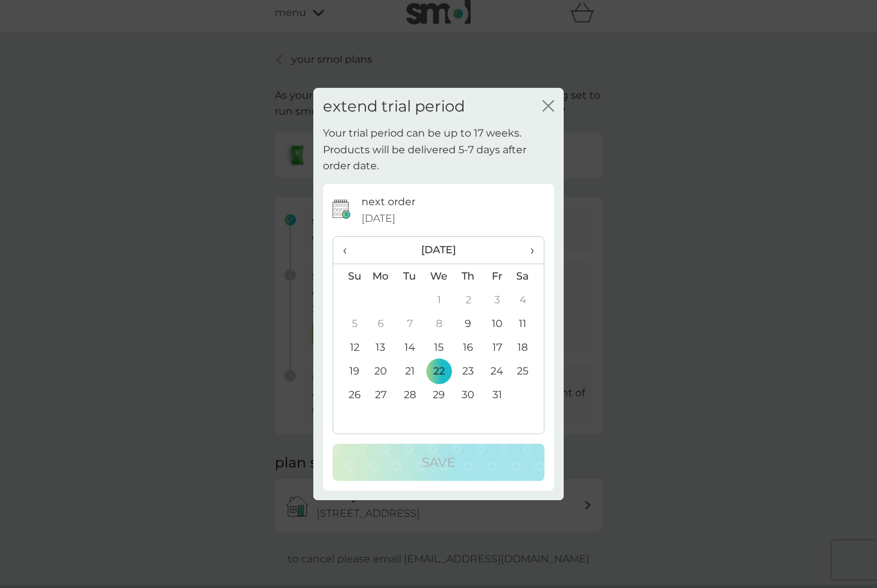 This screenshot has width=877, height=588. What do you see at coordinates (410, 395) in the screenshot?
I see `td: 28` at bounding box center [410, 395].